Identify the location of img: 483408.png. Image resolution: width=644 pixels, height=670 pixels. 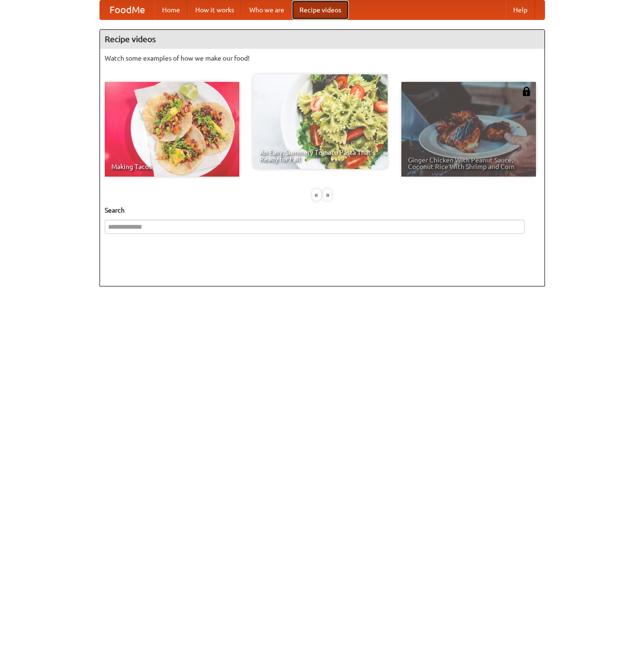
(526, 92).